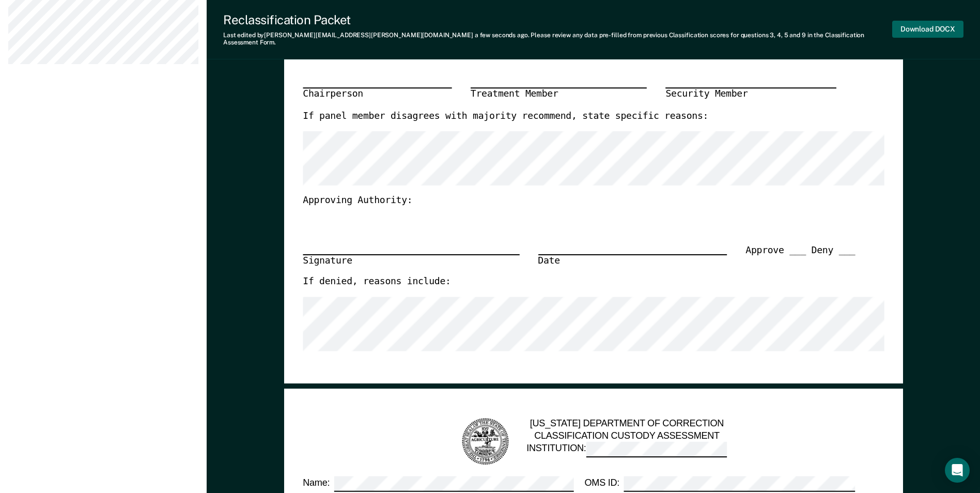 The height and width of the screenshot is (493, 980). What do you see at coordinates (557, 20) in the screenshot?
I see `div: Reclassification Packet` at bounding box center [557, 20].